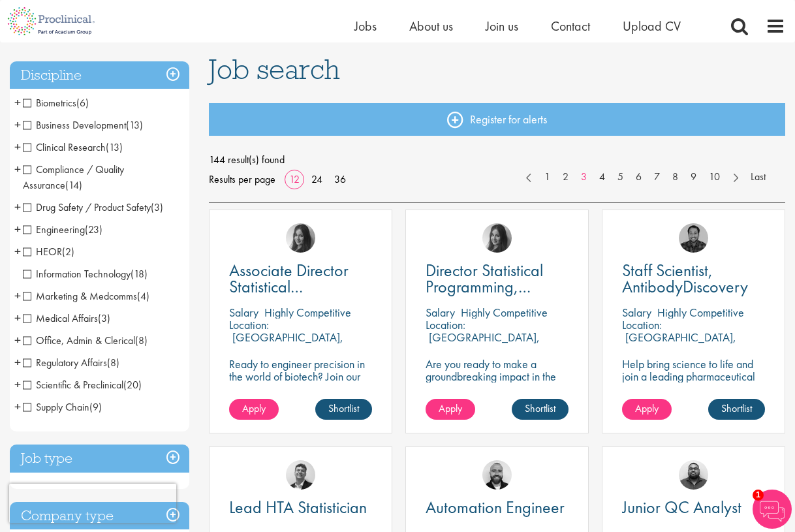 The height and width of the screenshot is (532, 795). Describe the element at coordinates (301, 508) in the screenshot. I see `a: Lead HTA Statistician` at that location.